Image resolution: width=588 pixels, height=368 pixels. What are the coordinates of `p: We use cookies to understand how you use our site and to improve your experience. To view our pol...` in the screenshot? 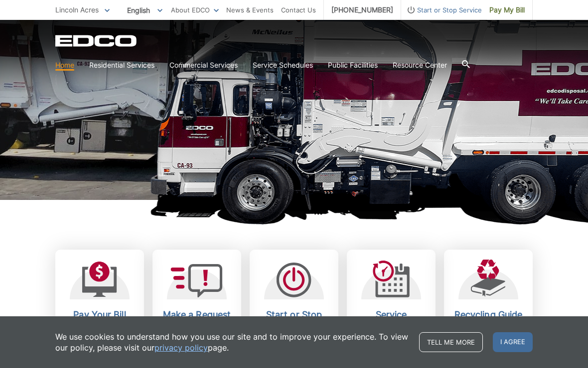 It's located at (232, 343).